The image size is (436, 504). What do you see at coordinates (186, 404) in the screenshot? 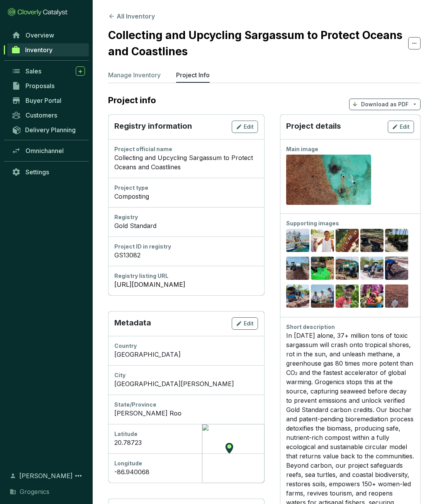
I see `div: State/Province` at bounding box center [186, 404].